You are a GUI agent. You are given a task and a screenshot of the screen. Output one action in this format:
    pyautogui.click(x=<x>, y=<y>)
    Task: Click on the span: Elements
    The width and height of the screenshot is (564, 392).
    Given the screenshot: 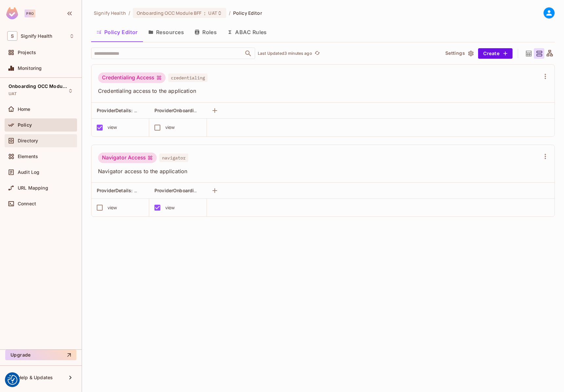 What is the action you would take?
    pyautogui.click(x=28, y=157)
    